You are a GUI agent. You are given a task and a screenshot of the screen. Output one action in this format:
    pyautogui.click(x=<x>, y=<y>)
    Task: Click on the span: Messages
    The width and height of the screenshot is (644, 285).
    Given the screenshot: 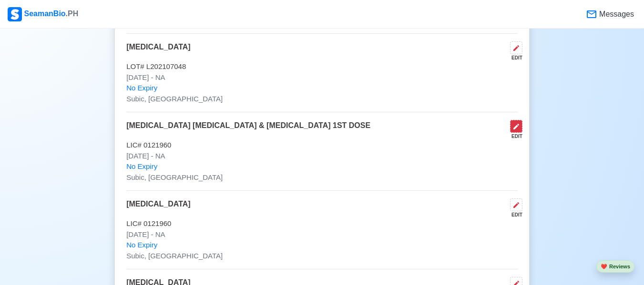 What is the action you would take?
    pyautogui.click(x=615, y=14)
    